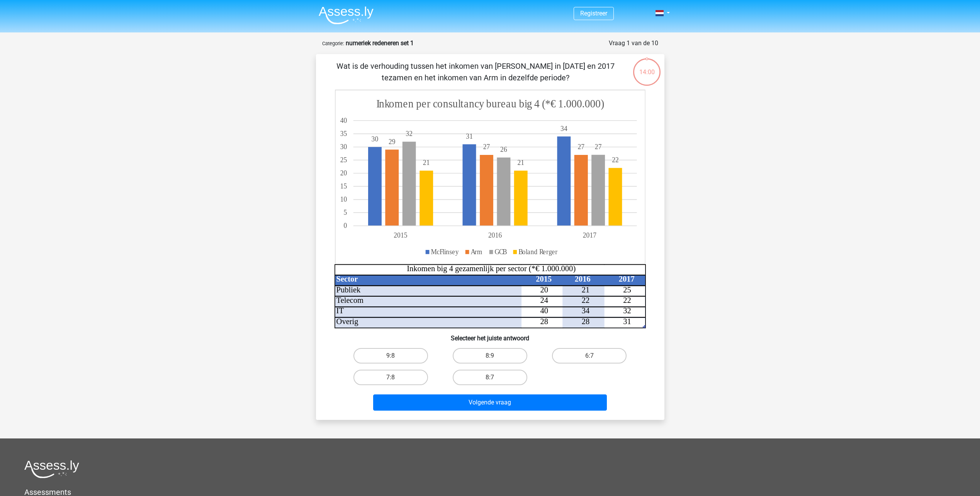 The image size is (980, 496). Describe the element at coordinates (346, 15) in the screenshot. I see `img: Assessly` at that location.